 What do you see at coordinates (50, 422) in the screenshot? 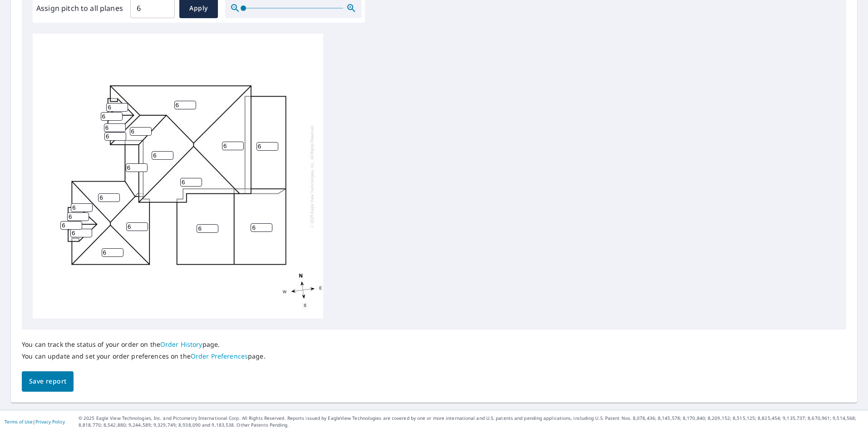
I see `a: Privacy Policy` at bounding box center [50, 422].